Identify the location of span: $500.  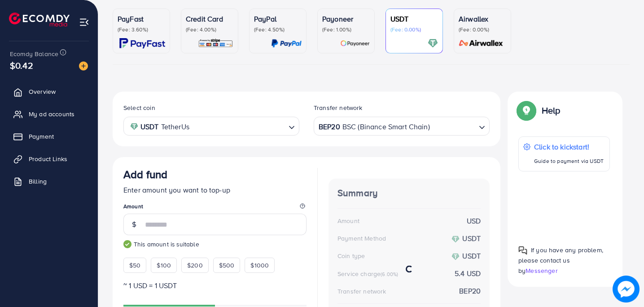
(226, 265).